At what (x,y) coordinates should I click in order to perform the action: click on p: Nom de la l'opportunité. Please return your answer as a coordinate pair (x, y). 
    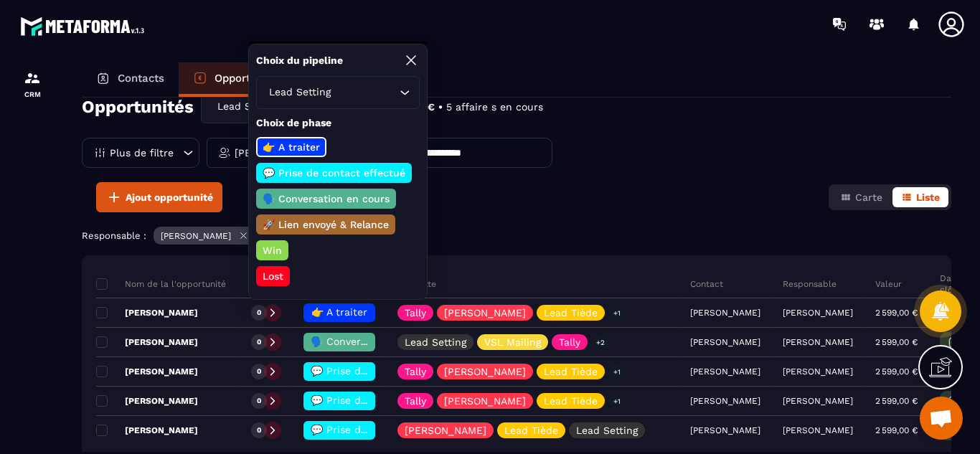
    Looking at the image, I should click on (160, 284).